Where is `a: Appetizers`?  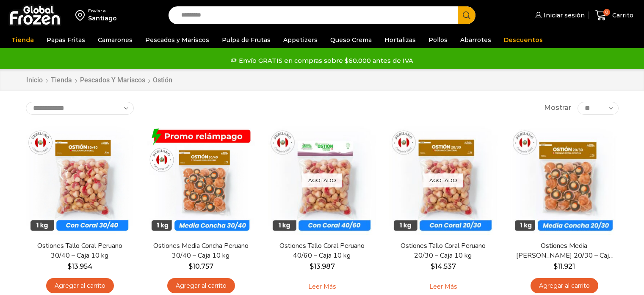 a: Appetizers is located at coordinates (300, 40).